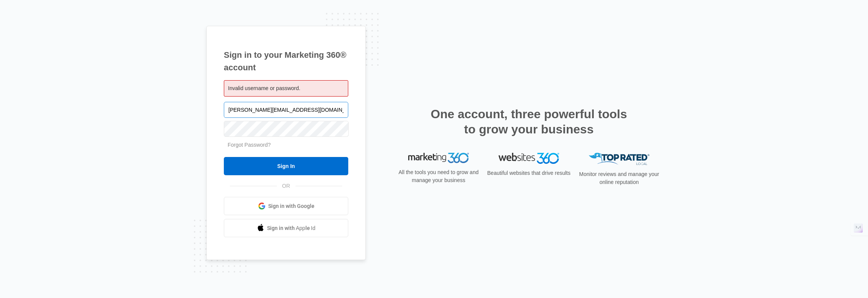 Image resolution: width=868 pixels, height=298 pixels. What do you see at coordinates (529, 158) in the screenshot?
I see `img: Websites 360` at bounding box center [529, 158].